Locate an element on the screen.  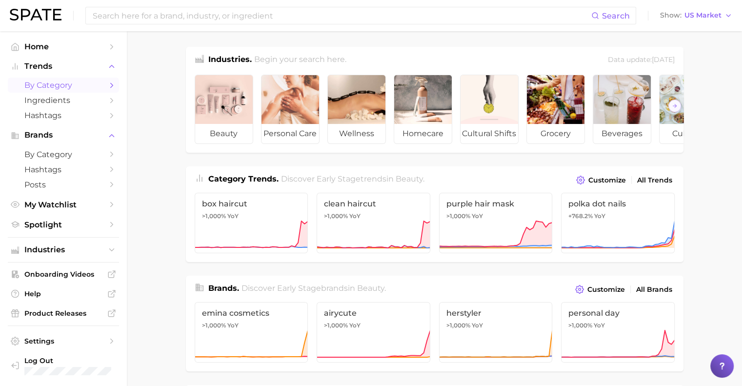
a: polka dot nails+768.2% YoY is located at coordinates (618, 223).